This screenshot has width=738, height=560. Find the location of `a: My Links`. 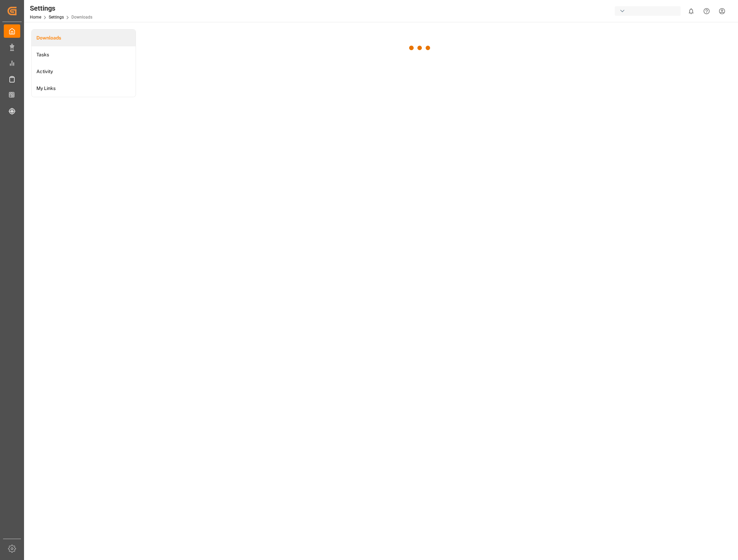

a: My Links is located at coordinates (83, 88).